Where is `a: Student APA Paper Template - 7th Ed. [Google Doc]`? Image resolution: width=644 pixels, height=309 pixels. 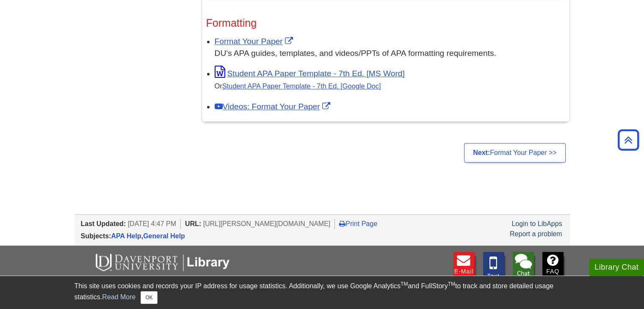 a: Student APA Paper Template - 7th Ed. [Google Doc] is located at coordinates (302, 86).